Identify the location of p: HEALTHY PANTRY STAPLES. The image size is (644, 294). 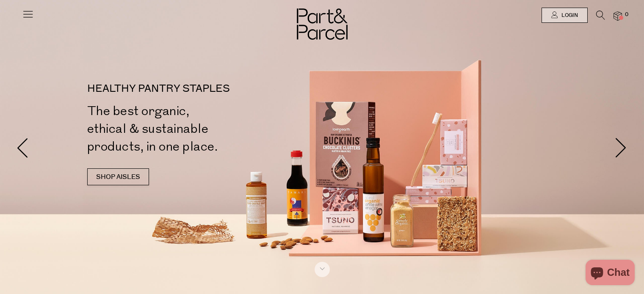
(206, 89).